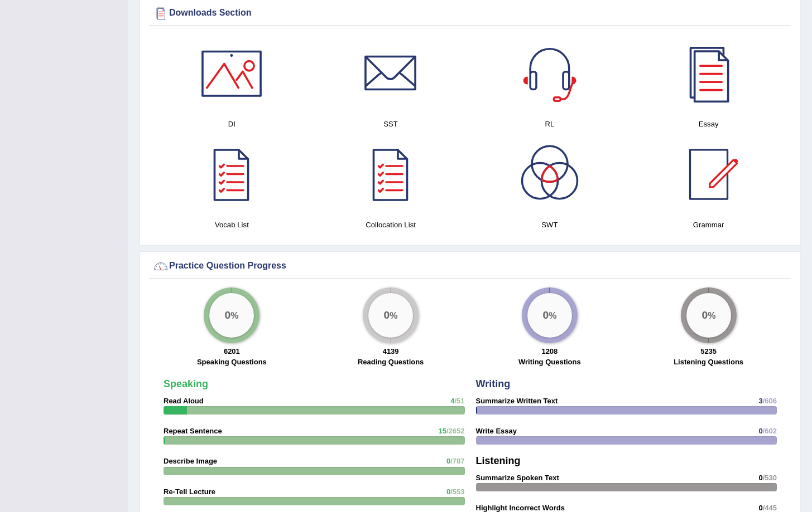 The image size is (812, 512). I want to click on strong: Read Aloud, so click(184, 401).